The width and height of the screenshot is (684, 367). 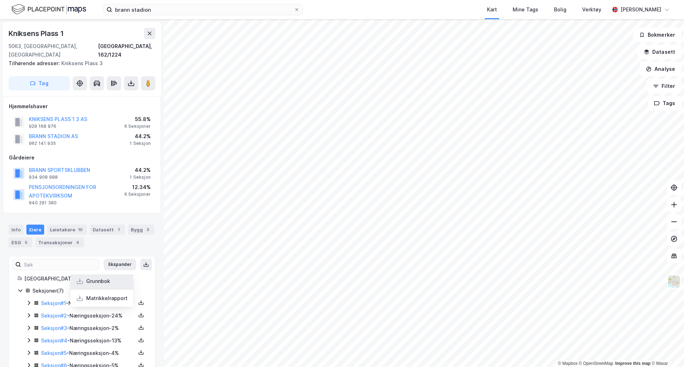 I want to click on a: Seksjon#2, so click(x=54, y=316).